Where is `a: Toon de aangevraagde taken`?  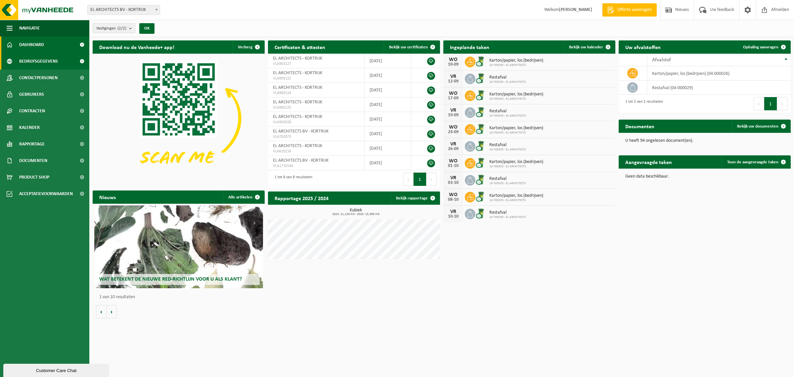
a: Toon de aangevraagde taken is located at coordinates (756, 162).